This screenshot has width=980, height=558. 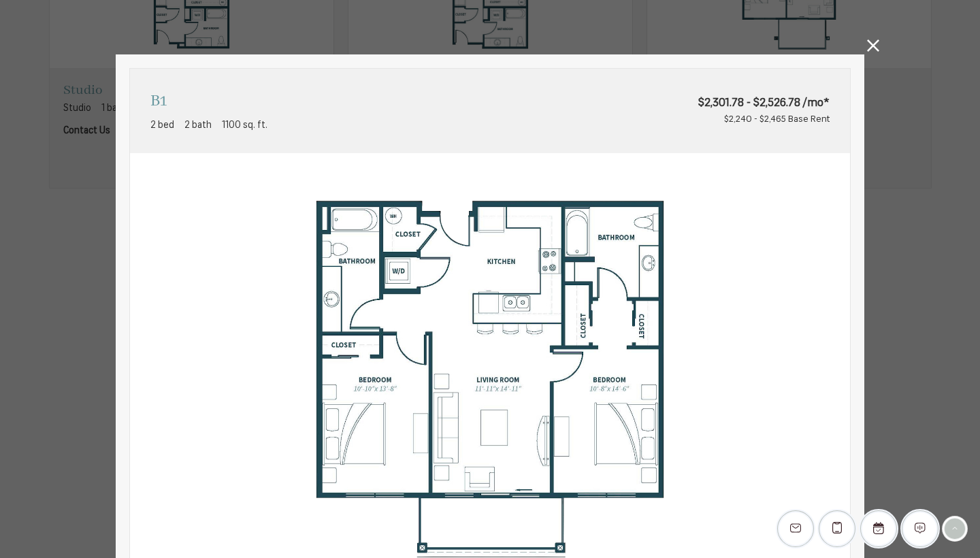 What do you see at coordinates (198, 126) in the screenshot?
I see `span: 2 bath` at bounding box center [198, 126].